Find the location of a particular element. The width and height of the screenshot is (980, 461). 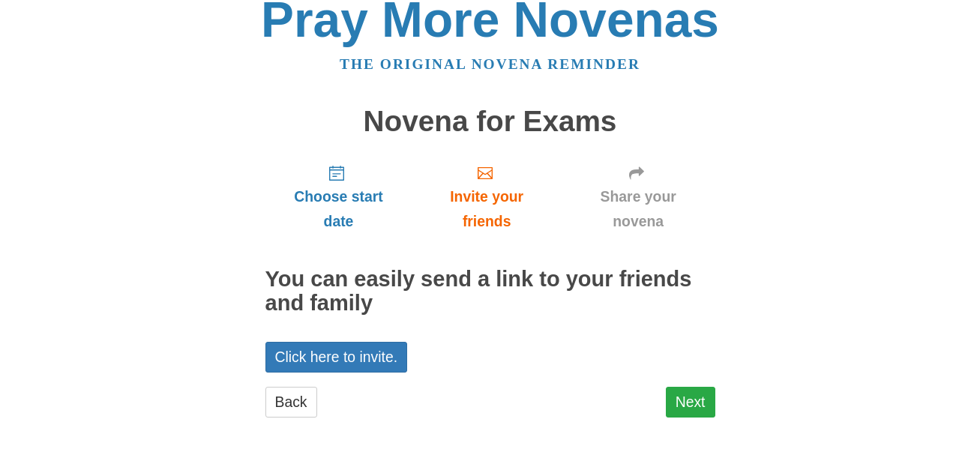

span: Share your novena is located at coordinates (638, 209).